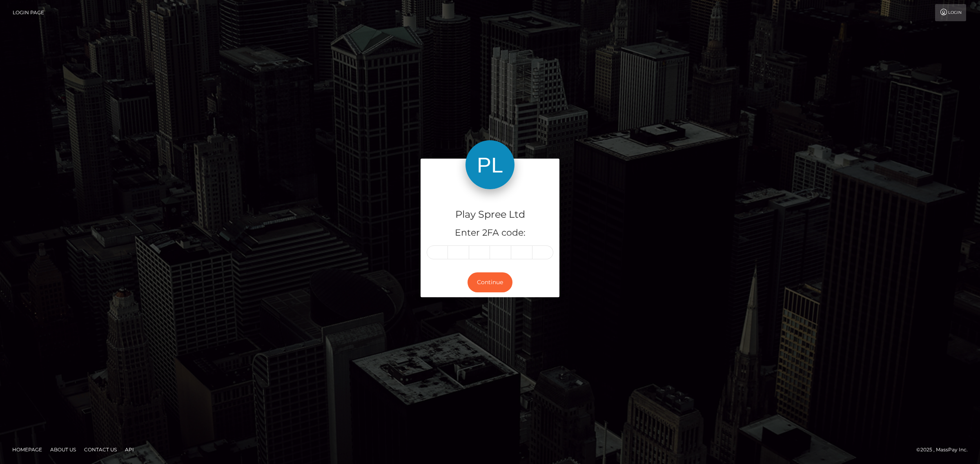 This screenshot has width=980, height=464. Describe the element at coordinates (490, 165) in the screenshot. I see `img: Play Spree Ltd` at that location.